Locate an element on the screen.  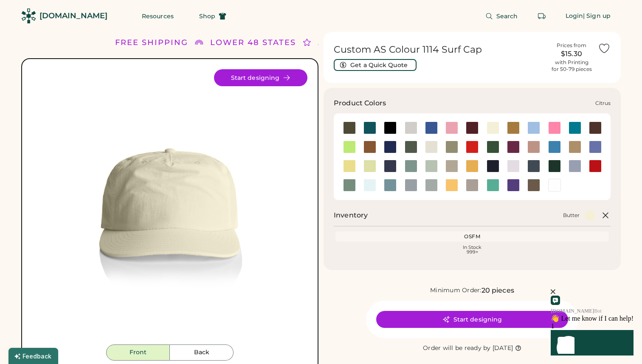
img: 1114 - Butter Front Image is located at coordinates (170, 207).